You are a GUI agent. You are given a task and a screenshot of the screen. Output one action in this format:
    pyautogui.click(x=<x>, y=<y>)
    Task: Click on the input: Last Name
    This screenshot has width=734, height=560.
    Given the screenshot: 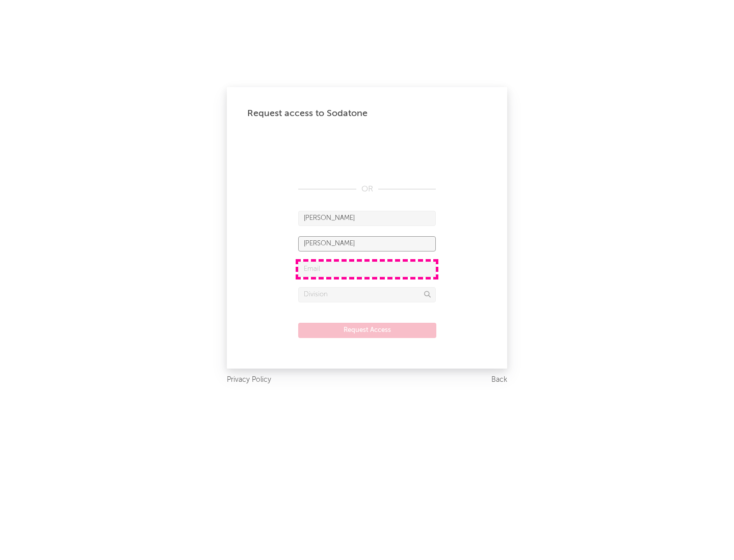 What is the action you would take?
    pyautogui.click(x=367, y=244)
    